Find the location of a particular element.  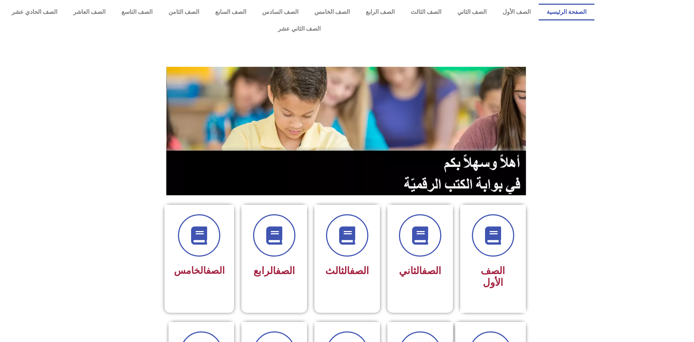

a: الصفحة الرئيسية is located at coordinates (566, 12).